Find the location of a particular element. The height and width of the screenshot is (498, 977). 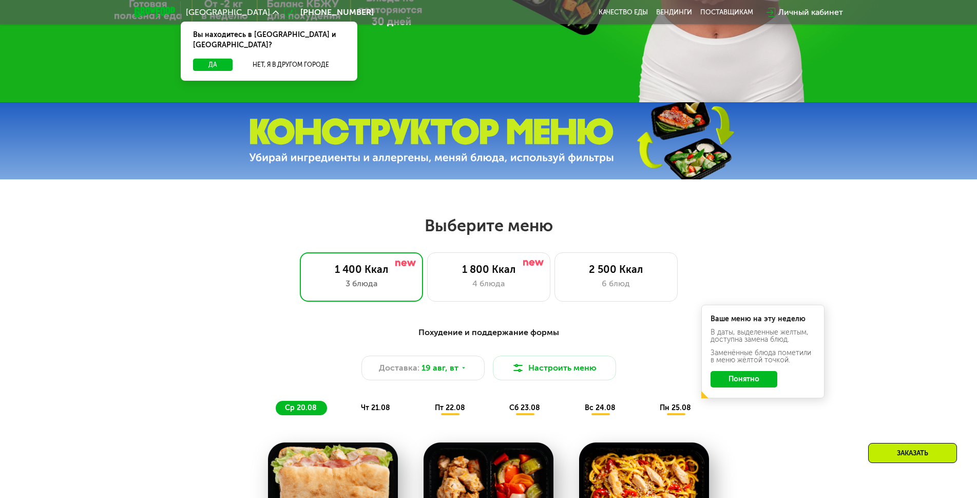

span: вс 24.08 is located at coordinates (600, 407).